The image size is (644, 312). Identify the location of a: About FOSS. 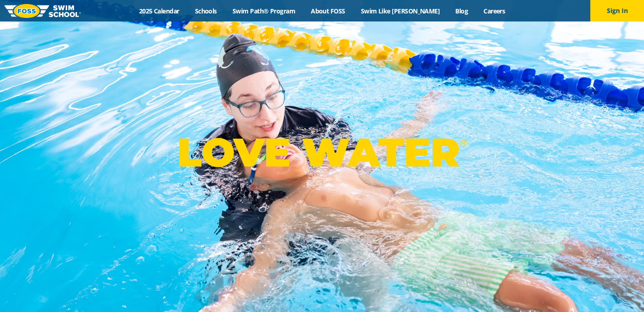
(328, 11).